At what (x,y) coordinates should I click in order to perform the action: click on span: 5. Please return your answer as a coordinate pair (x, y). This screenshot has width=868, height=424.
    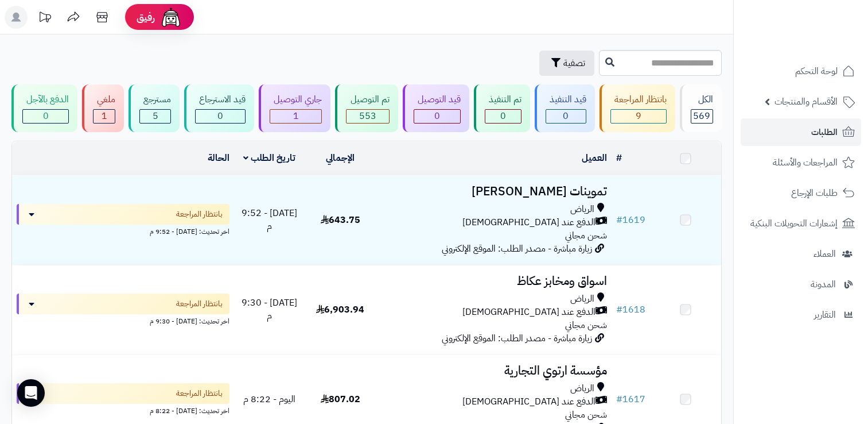
    Looking at the image, I should click on (155, 116).